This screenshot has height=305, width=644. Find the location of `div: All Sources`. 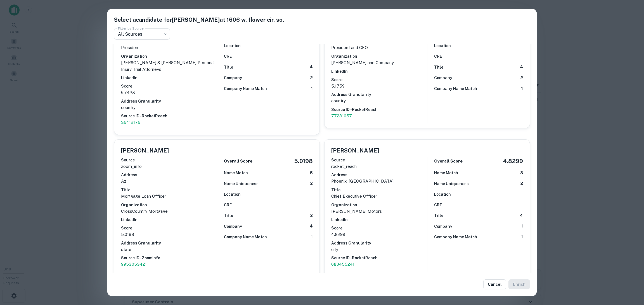

div: All Sources is located at coordinates (142, 34).